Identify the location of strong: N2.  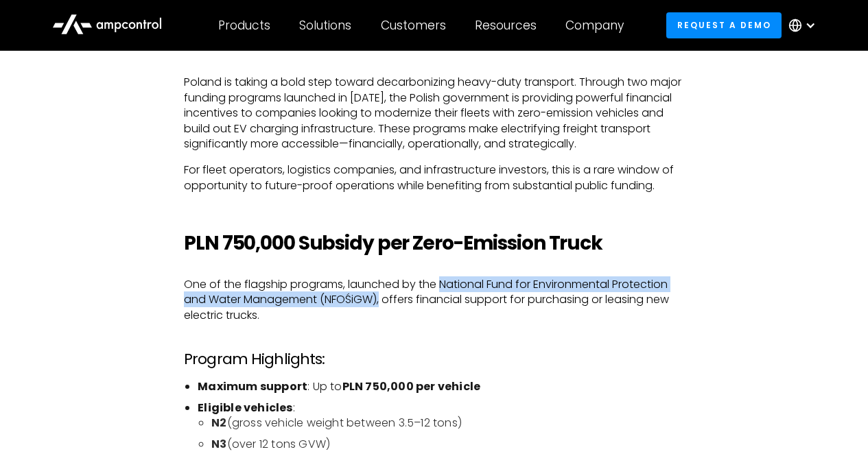
(219, 422).